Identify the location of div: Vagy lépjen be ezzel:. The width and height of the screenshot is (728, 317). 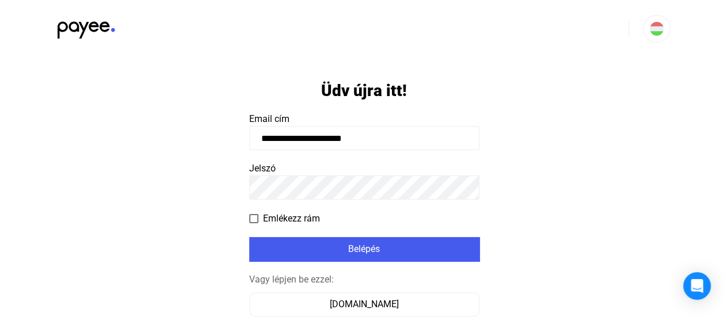
(364, 280).